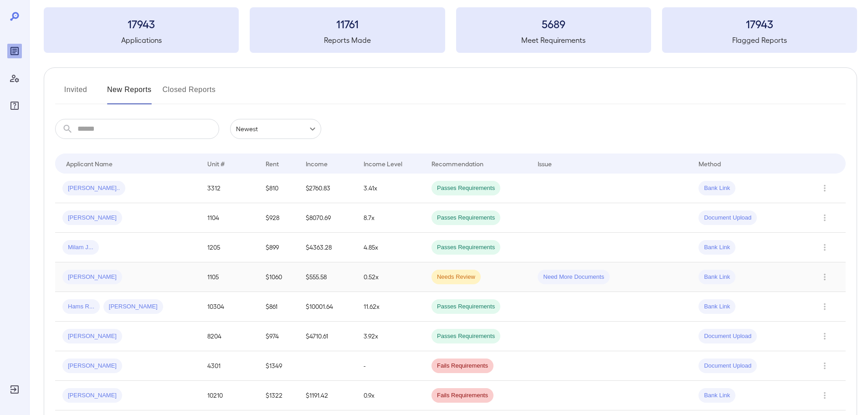  What do you see at coordinates (390, 188) in the screenshot?
I see `td: 3.41x` at bounding box center [390, 188].